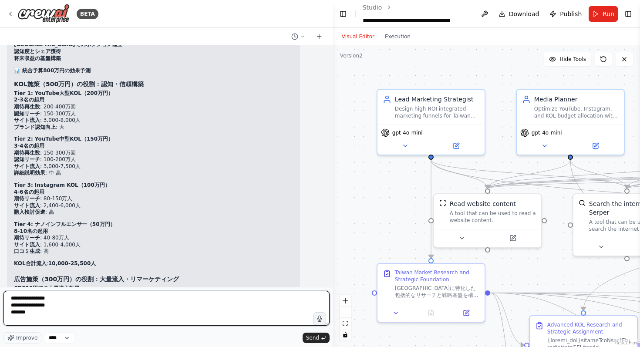 The image size is (640, 347). I want to click on li: : 大, so click(153, 128).